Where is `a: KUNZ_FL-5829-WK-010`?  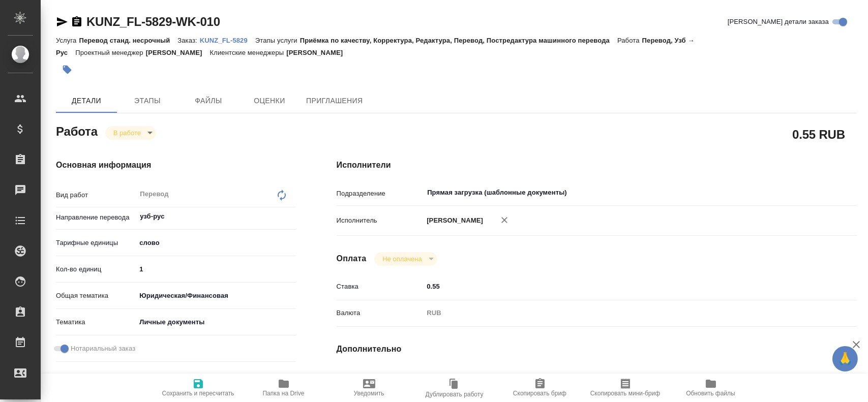
a: KUNZ_FL-5829-WK-010 is located at coordinates (153, 22).